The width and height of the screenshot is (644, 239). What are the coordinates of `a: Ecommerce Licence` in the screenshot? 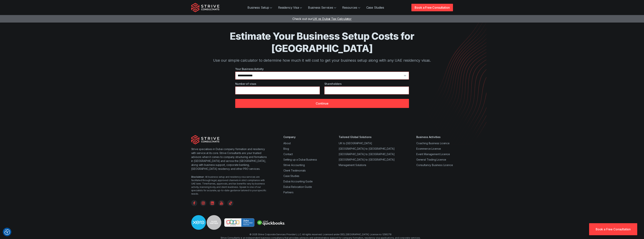 It's located at (429, 149).